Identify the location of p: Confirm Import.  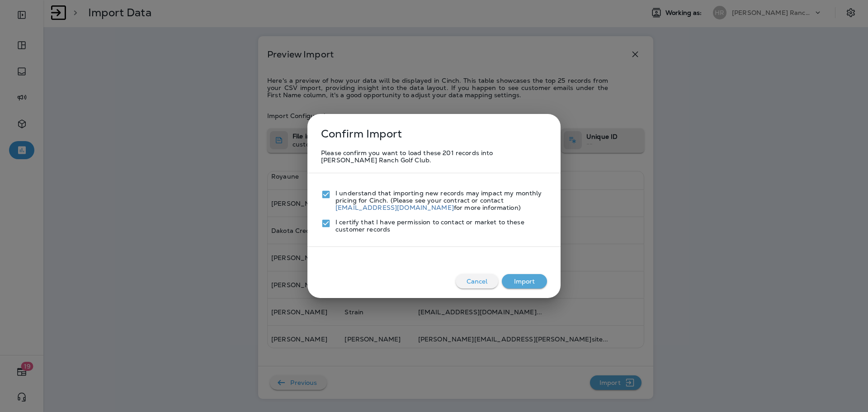
(359, 134).